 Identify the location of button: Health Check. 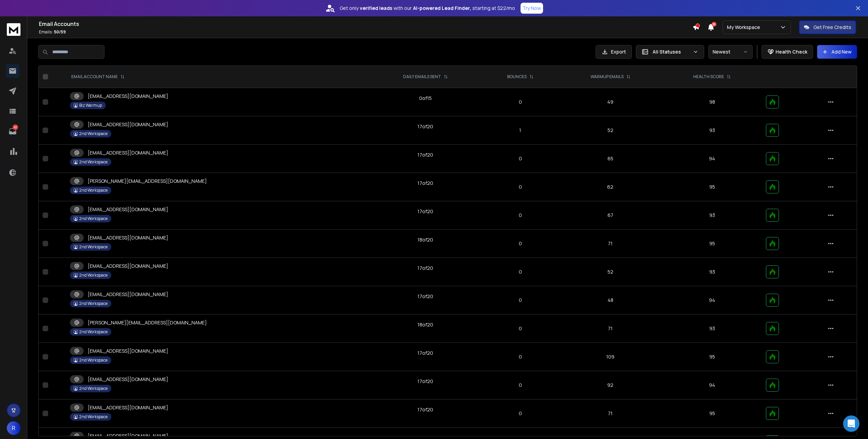
(787, 52).